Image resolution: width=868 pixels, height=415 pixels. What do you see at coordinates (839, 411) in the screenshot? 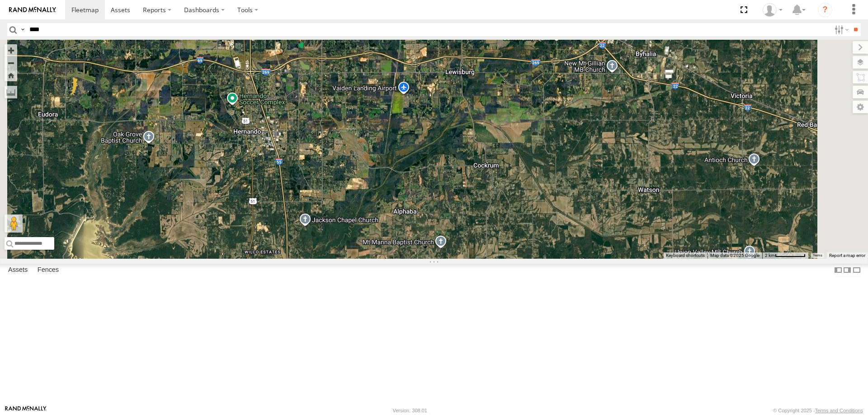
I see `a: Terms and Conditions` at bounding box center [839, 411].